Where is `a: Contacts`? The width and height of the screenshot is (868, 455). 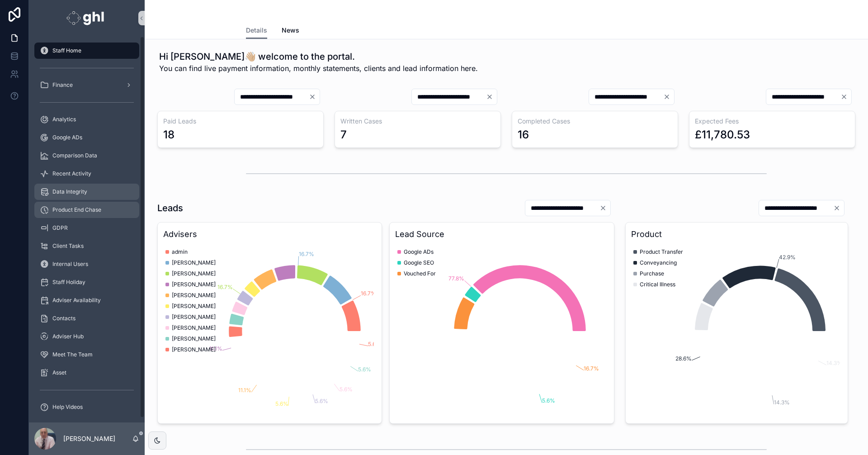 a: Contacts is located at coordinates (87, 318).